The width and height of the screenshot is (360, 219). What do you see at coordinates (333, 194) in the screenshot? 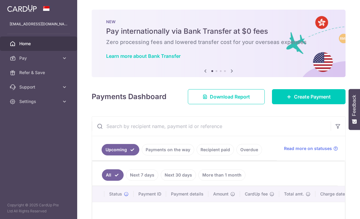
I see `span: Charge date` at bounding box center [333, 194].